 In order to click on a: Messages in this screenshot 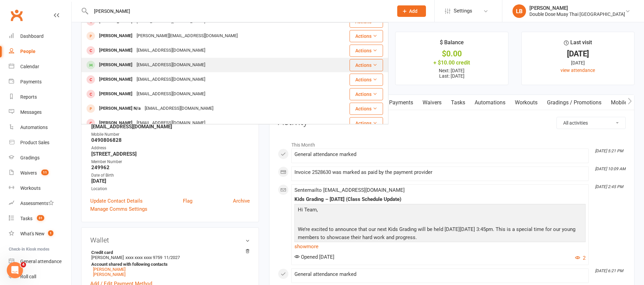, I will do `click(40, 112)`.